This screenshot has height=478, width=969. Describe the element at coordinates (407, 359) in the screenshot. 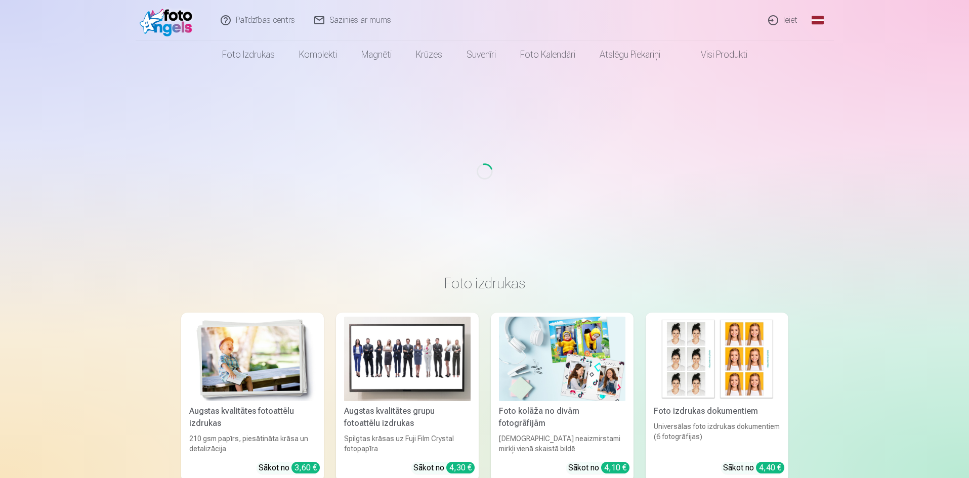

I see `img: Augstas kvalitātes grupu fotoattēlu izdrukas` at that location.